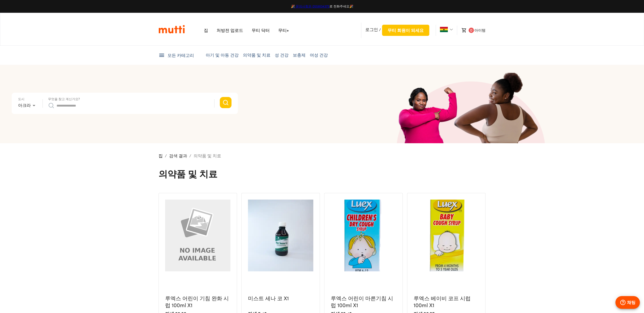  Describe the element at coordinates (319, 55) in the screenshot. I see `font: 여성 건강` at that location.